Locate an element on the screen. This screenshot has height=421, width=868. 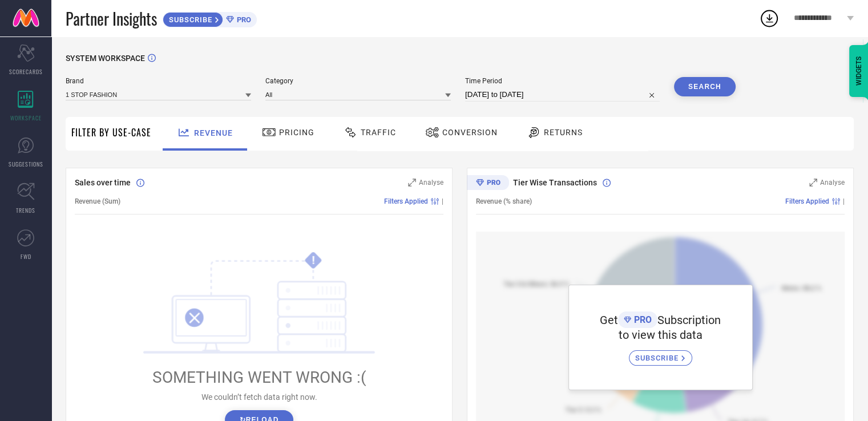
span: Subscription is located at coordinates (689, 319).